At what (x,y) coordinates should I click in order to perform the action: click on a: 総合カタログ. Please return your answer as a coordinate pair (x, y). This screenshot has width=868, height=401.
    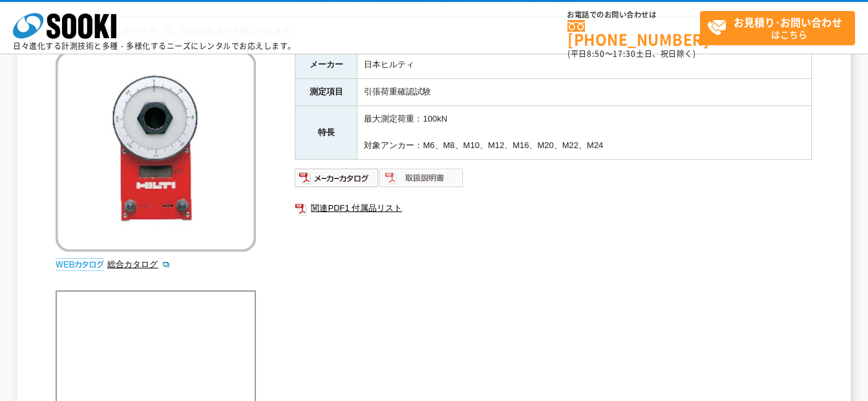
    Looking at the image, I should click on (139, 263).